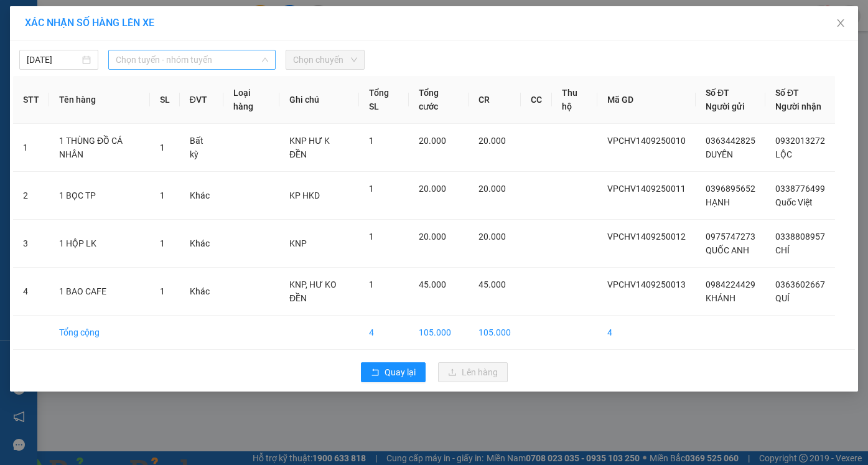  Describe the element at coordinates (647, 237) in the screenshot. I see `span: VPCHV1409250012` at that location.